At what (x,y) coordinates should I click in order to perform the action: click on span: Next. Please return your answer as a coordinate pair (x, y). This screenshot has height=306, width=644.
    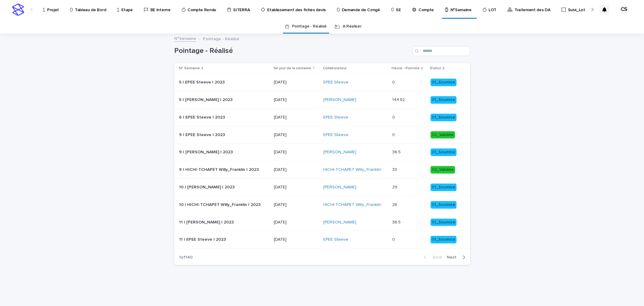
    Looking at the image, I should click on (454, 257).